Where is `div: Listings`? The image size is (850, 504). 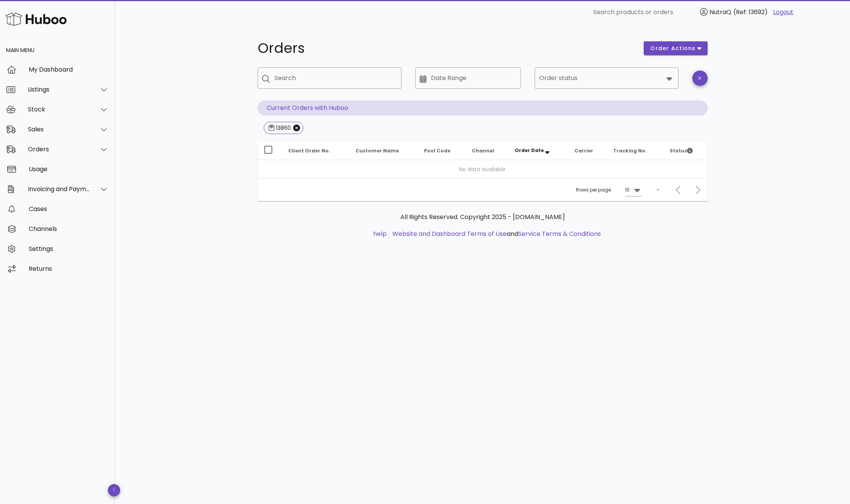
div: Listings is located at coordinates (59, 89).